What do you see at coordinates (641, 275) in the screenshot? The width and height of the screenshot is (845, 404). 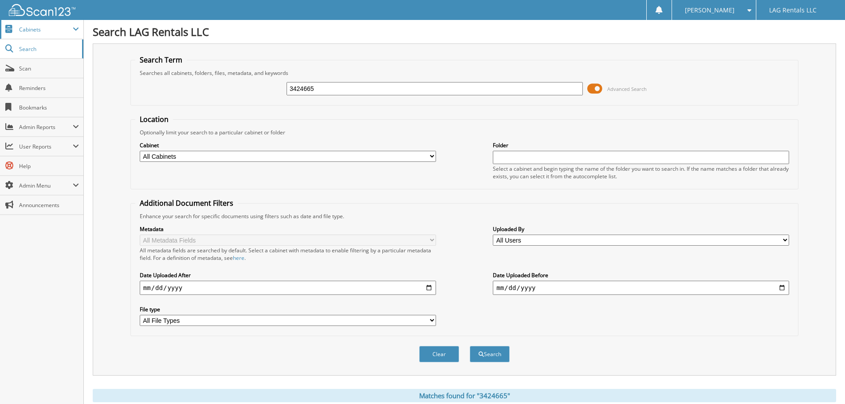 I see `label: Date Uploaded Before` at bounding box center [641, 275].